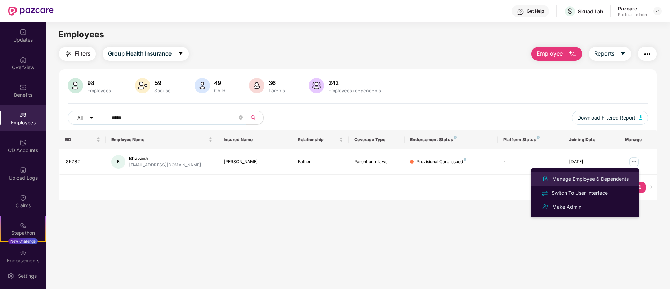  Describe the element at coordinates (604, 53) in the screenshot. I see `span: Reports` at that location.